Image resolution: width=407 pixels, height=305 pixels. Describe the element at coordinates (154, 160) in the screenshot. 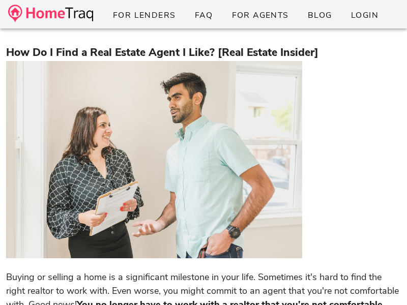

I see `img: 1f207aa0-891a-11ec-9eec-e3ad41451efc-pexels-rodnae-productions-8292769.jpg` at that location.